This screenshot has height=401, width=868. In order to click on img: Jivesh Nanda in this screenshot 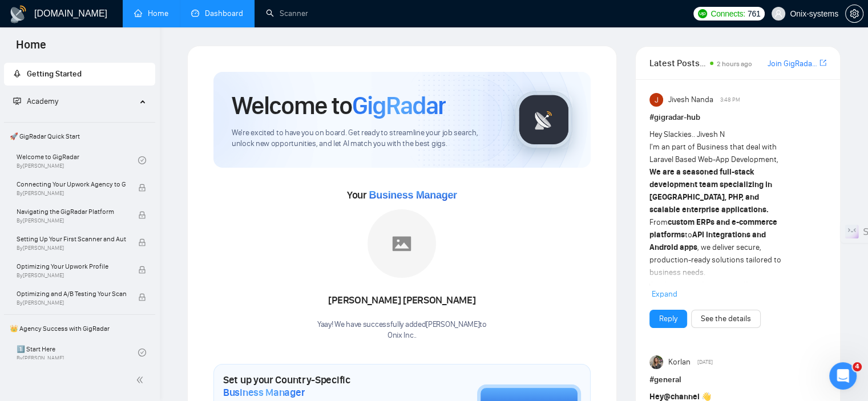, I will do `click(656, 100)`.